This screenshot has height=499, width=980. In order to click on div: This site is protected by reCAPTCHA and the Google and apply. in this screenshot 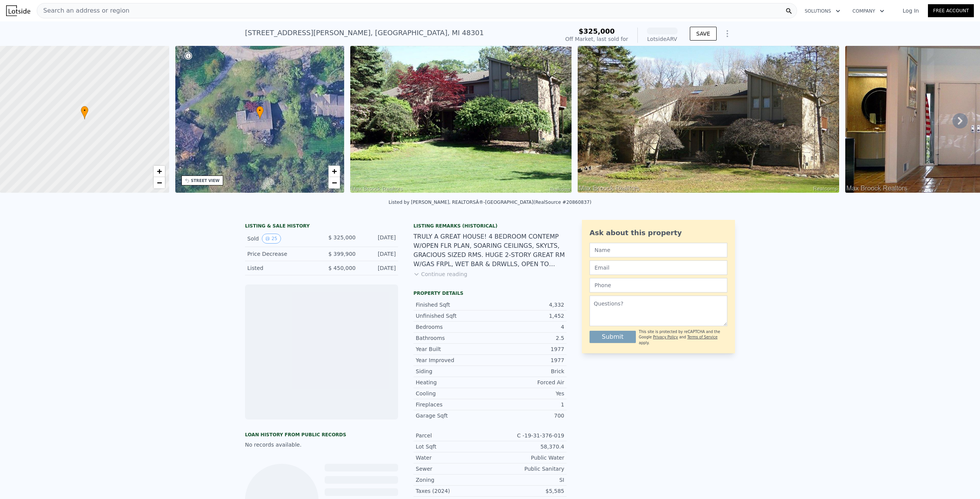, I will do `click(683, 337)`.